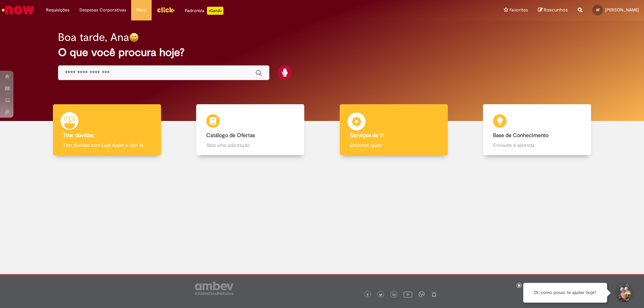 This screenshot has height=308, width=644. What do you see at coordinates (598, 10) in the screenshot?
I see `span: AF` at bounding box center [598, 10].